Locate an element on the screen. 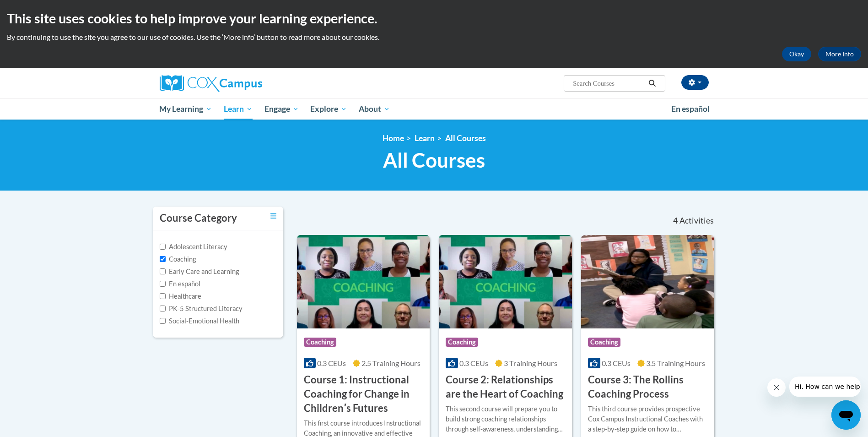  span: Engage is located at coordinates (281, 109).